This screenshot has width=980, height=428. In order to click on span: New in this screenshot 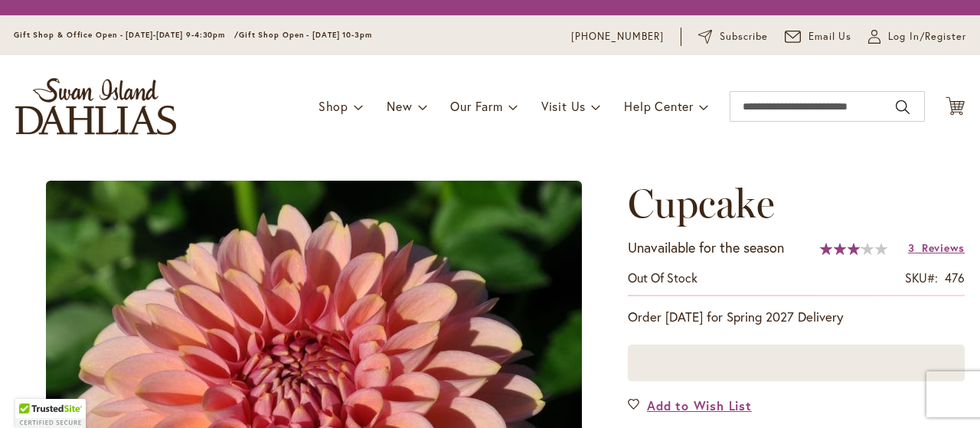, I will do `click(398, 106)`.